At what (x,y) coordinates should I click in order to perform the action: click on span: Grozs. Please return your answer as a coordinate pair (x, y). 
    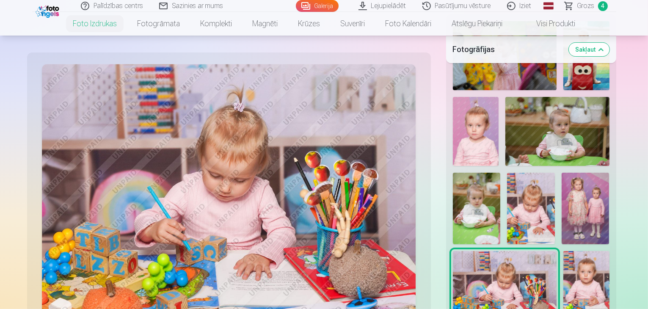
    Looking at the image, I should click on (585, 6).